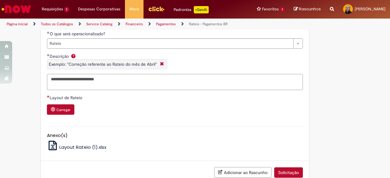 This screenshot has width=390, height=178. Describe the element at coordinates (243, 172) in the screenshot. I see `button: Adicionar ao Rascunho` at that location.